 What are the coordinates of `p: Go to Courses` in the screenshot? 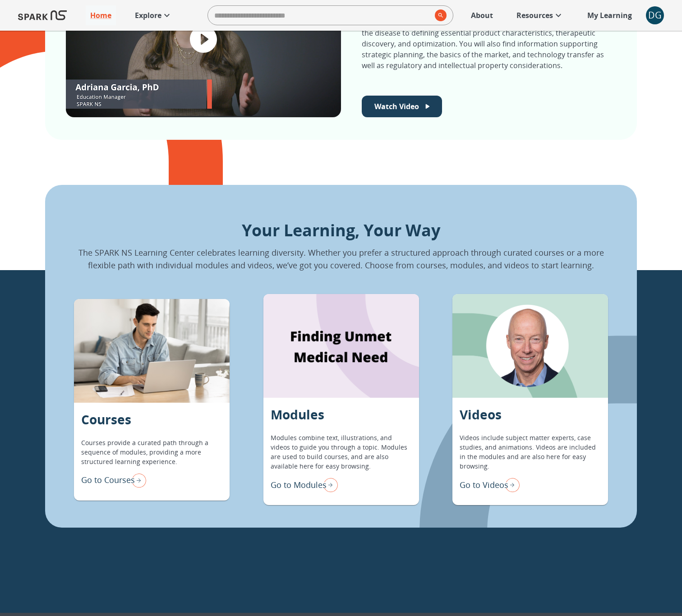 It's located at (108, 480).